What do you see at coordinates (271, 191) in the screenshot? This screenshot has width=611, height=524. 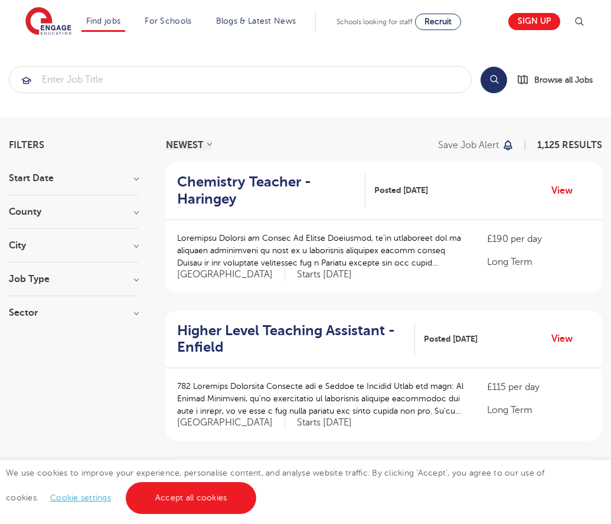 I see `a: Chemistry Teacher - Haringey` at bounding box center [271, 191].